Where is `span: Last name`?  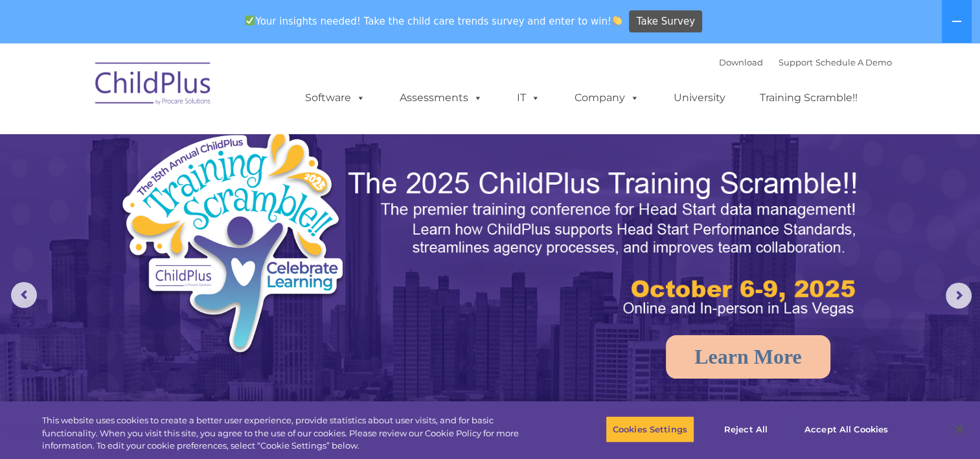
span: Last name is located at coordinates (200, 90).